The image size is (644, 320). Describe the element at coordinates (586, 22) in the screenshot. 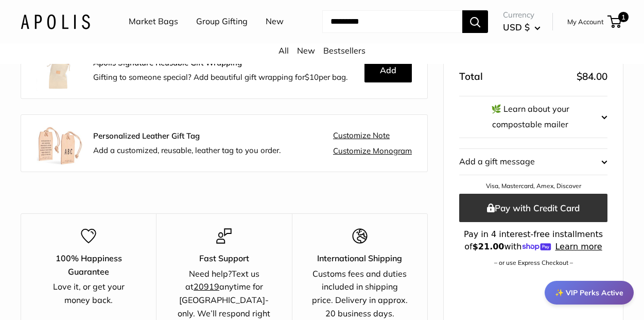

I see `a: My Account` at that location.